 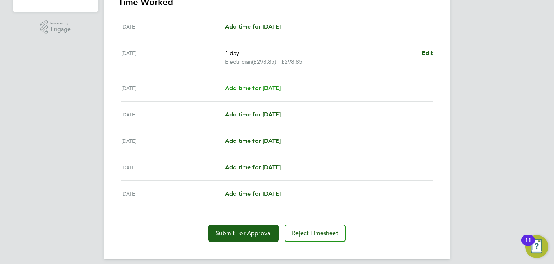 I want to click on a: Edit, so click(x=427, y=53).